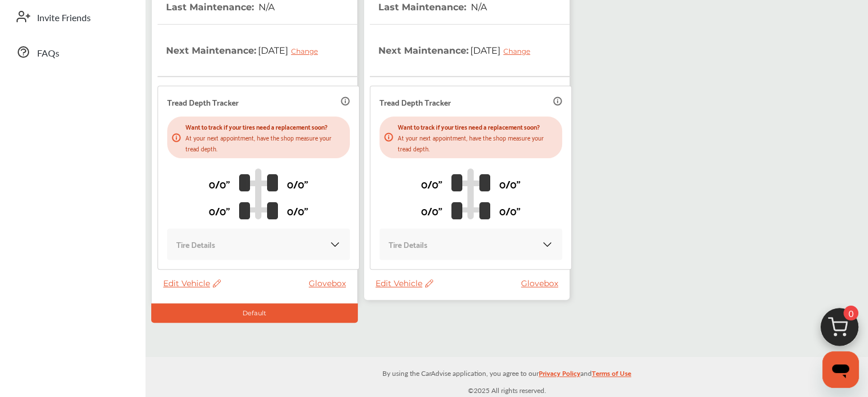  What do you see at coordinates (507, 373) in the screenshot?
I see `p: By using the CarAdvise application, you agree to our and` at bounding box center [507, 373].